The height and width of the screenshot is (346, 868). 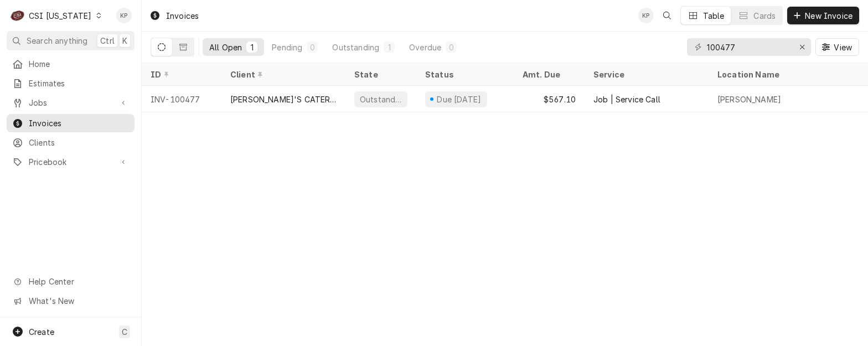 I want to click on a: Go to Pricebook, so click(x=71, y=162).